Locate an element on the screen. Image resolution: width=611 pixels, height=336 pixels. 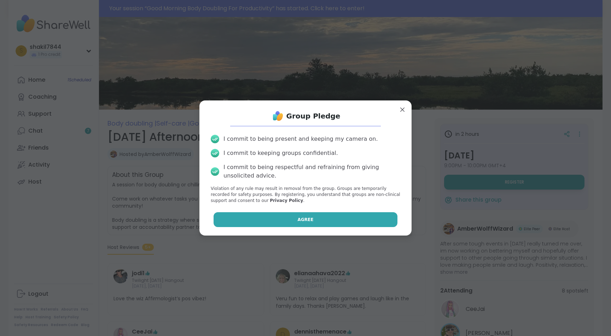
p: Violation of any rule may result in removal from the group. Groups are temporarily recorded for s... is located at coordinates (305, 194).